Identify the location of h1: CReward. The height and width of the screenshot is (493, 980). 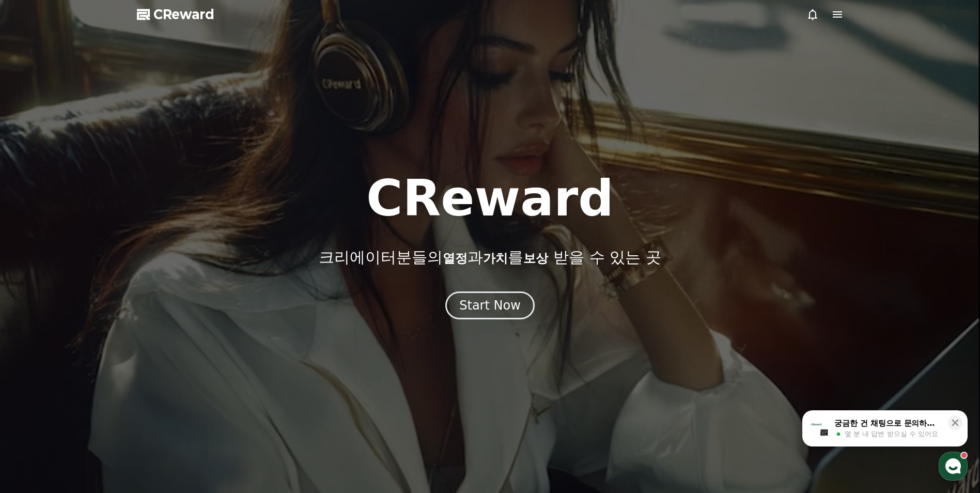
(489, 198).